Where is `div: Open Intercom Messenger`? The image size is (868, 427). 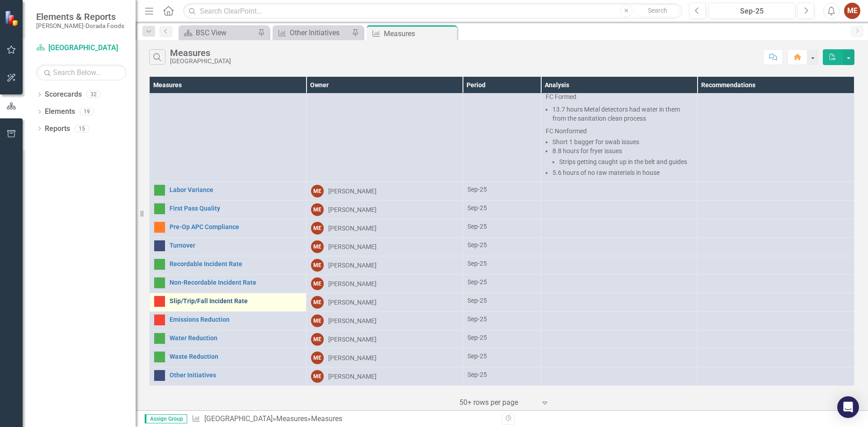
div: Open Intercom Messenger is located at coordinates (848, 407).